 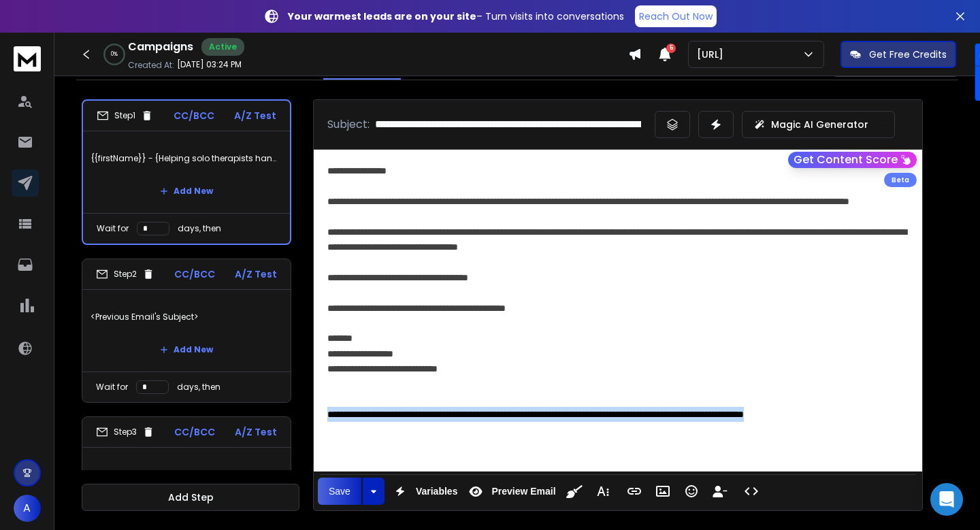 What do you see at coordinates (852, 160) in the screenshot?
I see `button: Get Content Score` at bounding box center [852, 160].